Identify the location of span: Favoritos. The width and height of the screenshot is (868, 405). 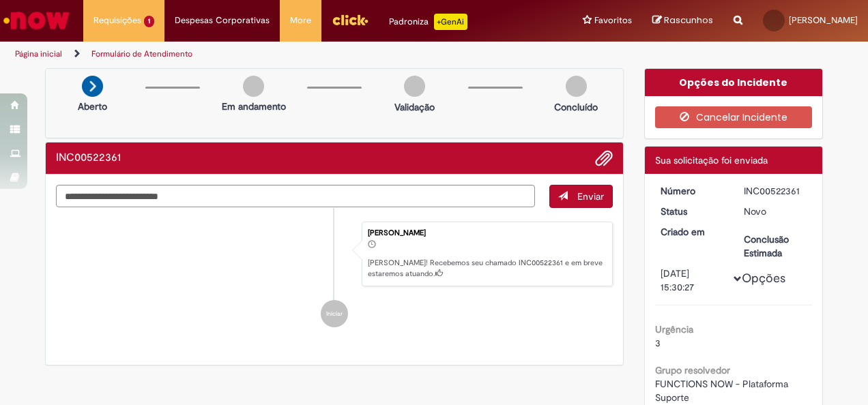
(613, 21).